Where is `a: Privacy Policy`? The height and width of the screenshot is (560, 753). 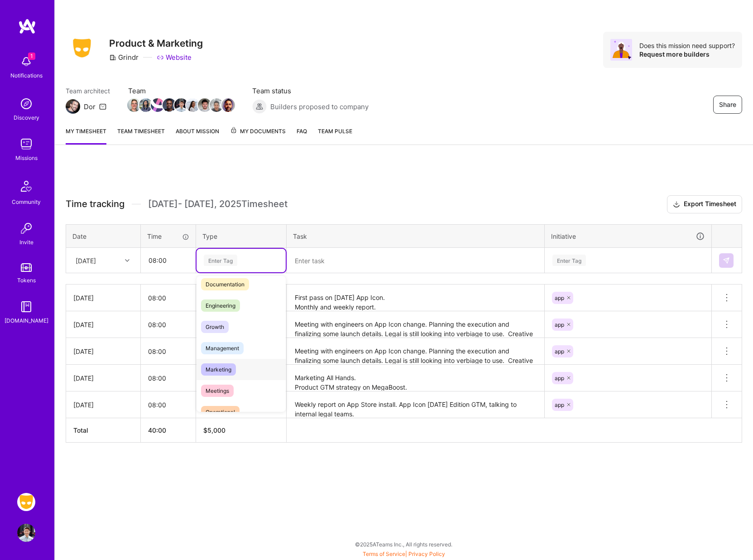 a: Privacy Policy is located at coordinates (426, 553).